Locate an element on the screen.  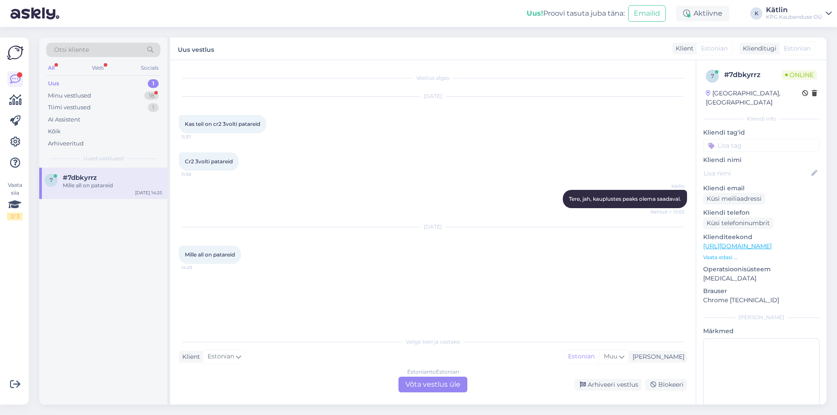
div: Vestlus algas is located at coordinates (433, 78).